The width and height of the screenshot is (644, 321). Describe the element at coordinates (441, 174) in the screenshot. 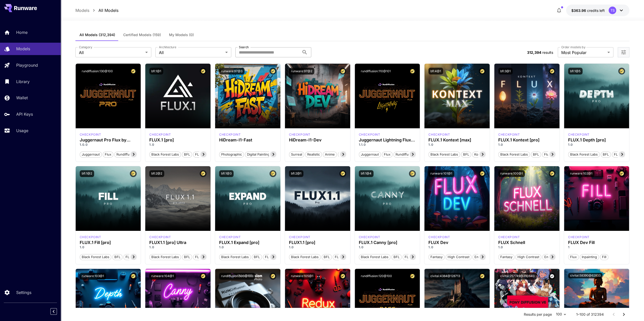

I see `button: runware:101@1` at that location.